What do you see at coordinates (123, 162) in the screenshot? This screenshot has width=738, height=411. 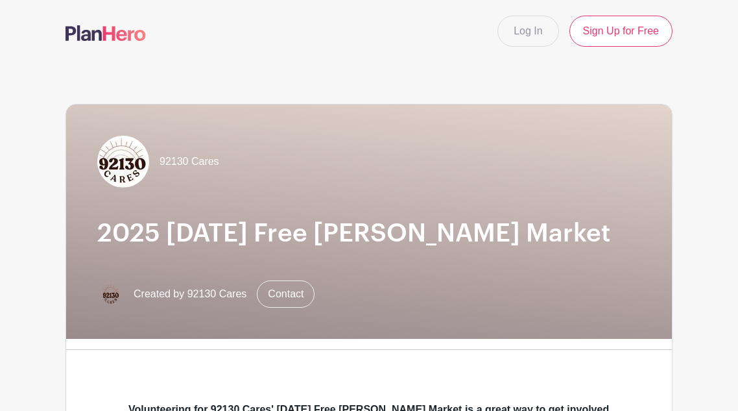 I see `img: 92130%20logo.jpg` at bounding box center [123, 162].